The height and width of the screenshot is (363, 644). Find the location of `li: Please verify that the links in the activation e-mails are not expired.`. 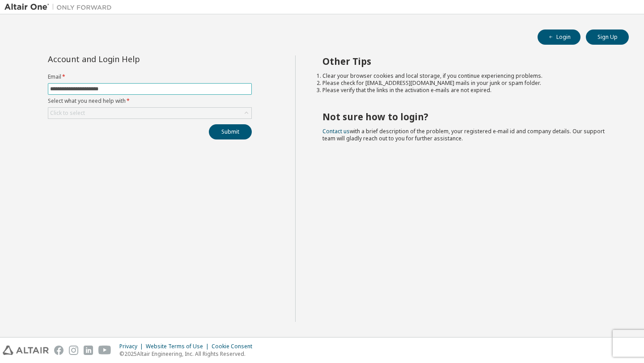

li: Please verify that the links in the activation e-mails are not expired. is located at coordinates (468, 90).